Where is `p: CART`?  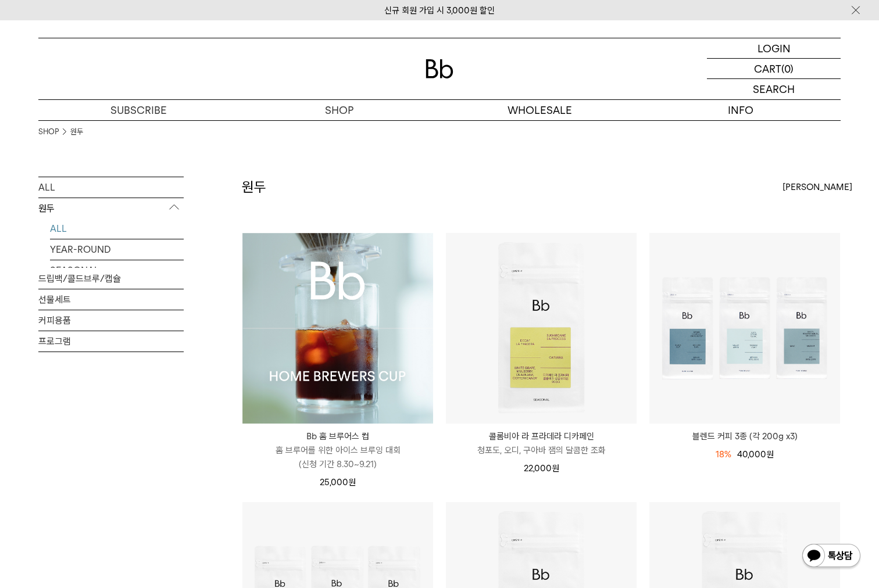 p: CART is located at coordinates (767, 69).